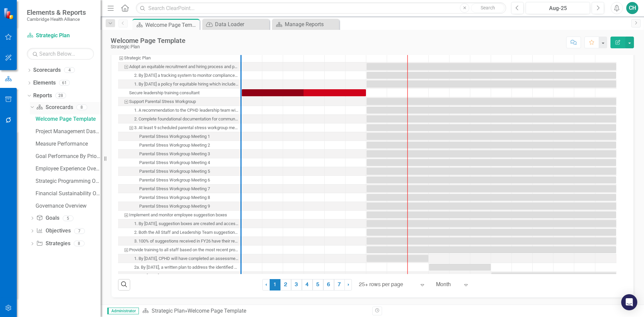  I want to click on span: Administrator, so click(123, 311).